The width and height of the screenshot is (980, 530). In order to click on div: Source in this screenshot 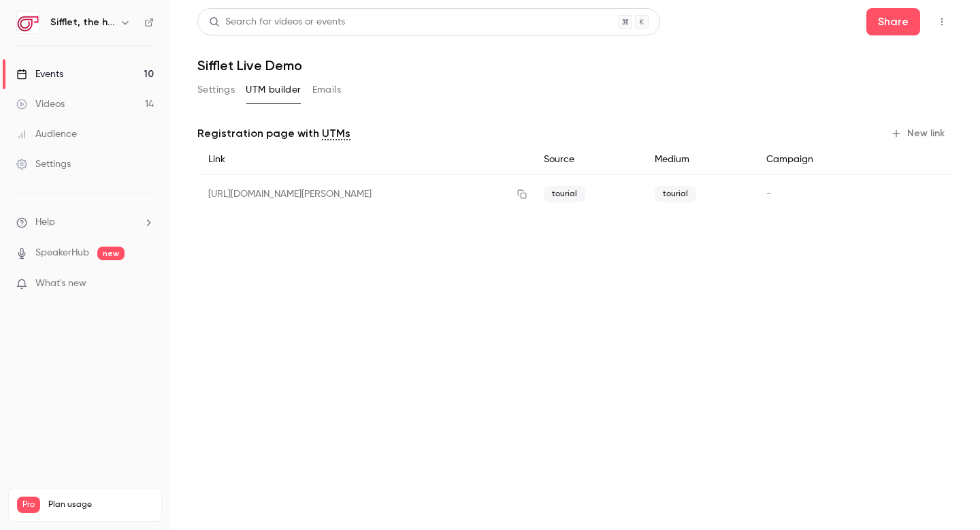, I will do `click(589, 159)`.